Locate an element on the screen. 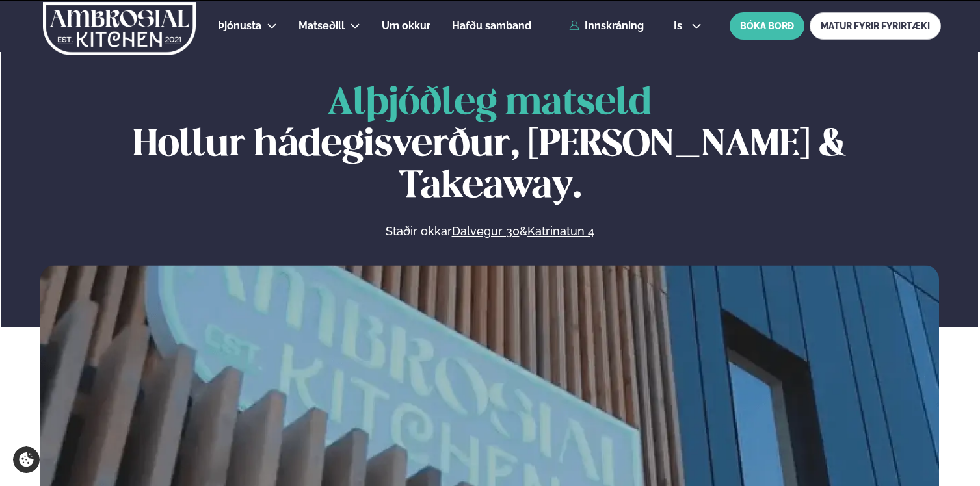 Image resolution: width=980 pixels, height=486 pixels. a: Matseðill is located at coordinates (321, 26).